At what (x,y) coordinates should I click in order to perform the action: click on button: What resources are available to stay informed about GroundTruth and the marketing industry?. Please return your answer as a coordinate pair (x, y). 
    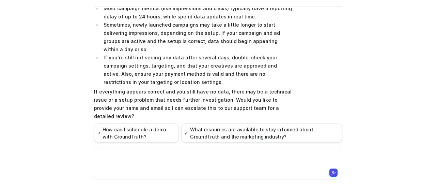
    Looking at the image, I should click on (262, 133).